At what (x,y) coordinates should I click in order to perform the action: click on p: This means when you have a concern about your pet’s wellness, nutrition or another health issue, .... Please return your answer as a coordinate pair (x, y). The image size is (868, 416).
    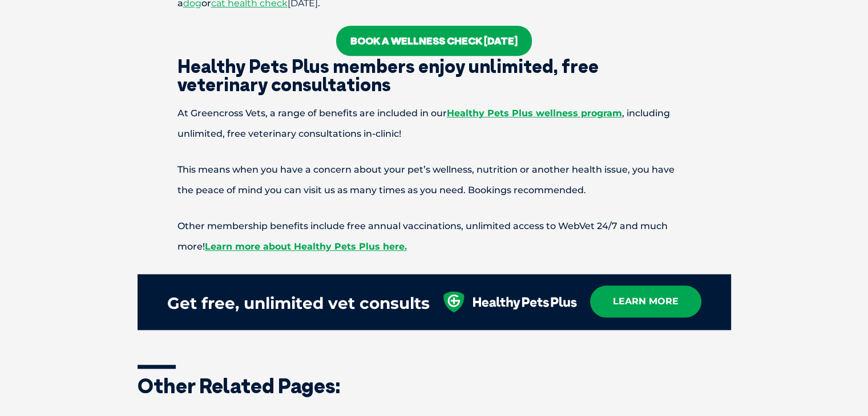
    Looking at the image, I should click on (434, 181).